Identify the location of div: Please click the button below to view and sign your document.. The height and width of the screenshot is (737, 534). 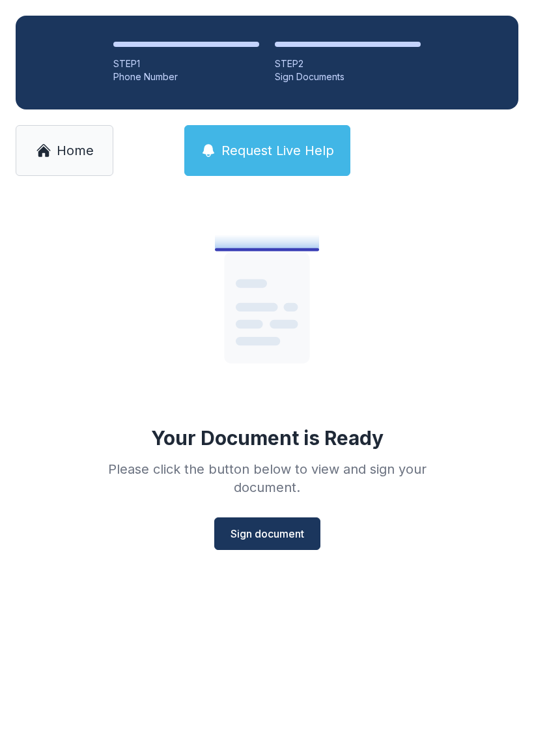
(267, 478).